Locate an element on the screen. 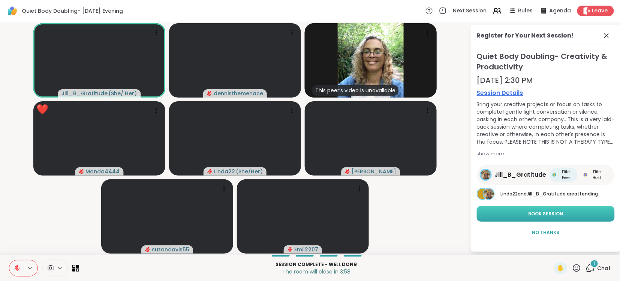 Image resolution: width=620 pixels, height=281 pixels. span: Rules is located at coordinates (526, 11).